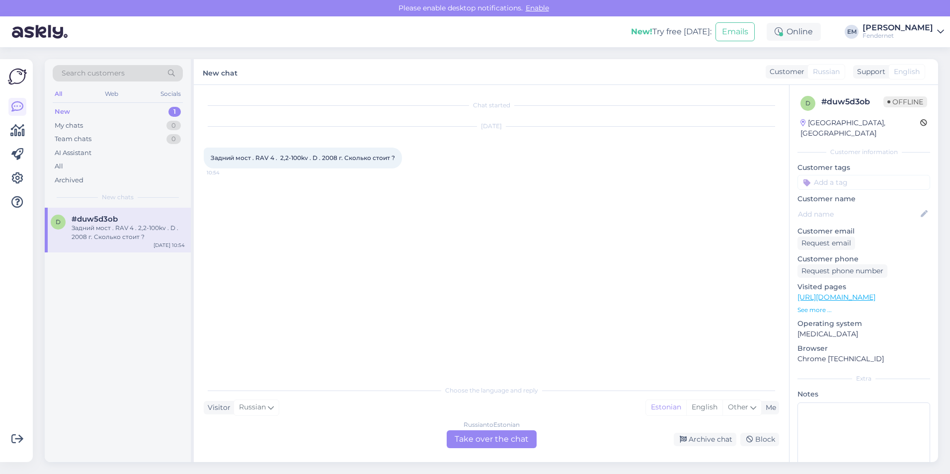  Describe the element at coordinates (491, 390) in the screenshot. I see `div: Choose the language and reply` at that location.